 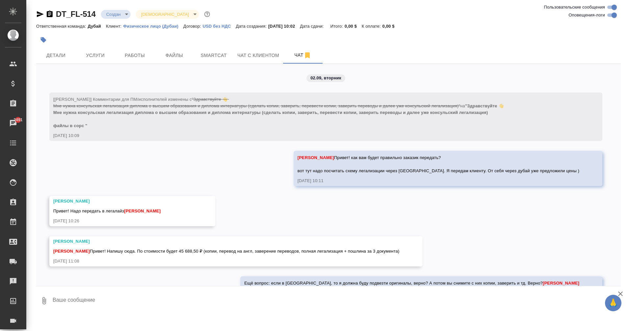 I want to click on svg: Отписаться, so click(x=307, y=55).